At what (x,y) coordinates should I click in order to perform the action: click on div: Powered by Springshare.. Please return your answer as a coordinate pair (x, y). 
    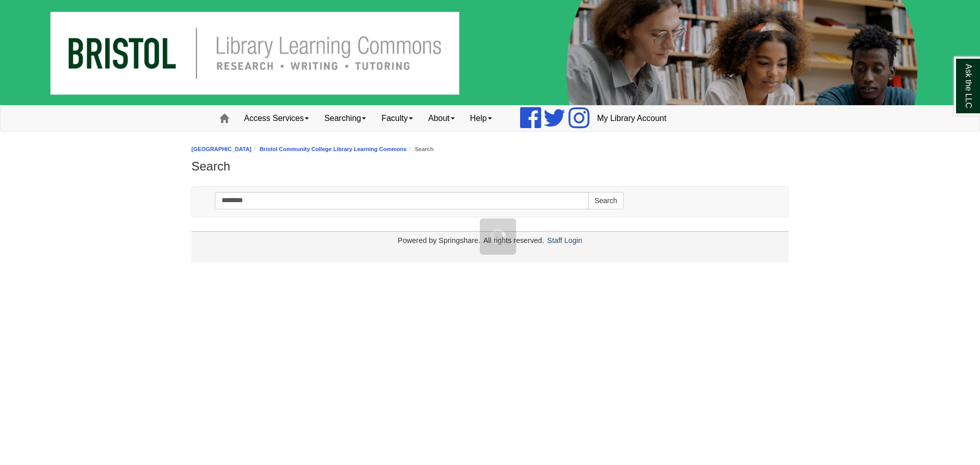
    Looking at the image, I should click on (438, 240).